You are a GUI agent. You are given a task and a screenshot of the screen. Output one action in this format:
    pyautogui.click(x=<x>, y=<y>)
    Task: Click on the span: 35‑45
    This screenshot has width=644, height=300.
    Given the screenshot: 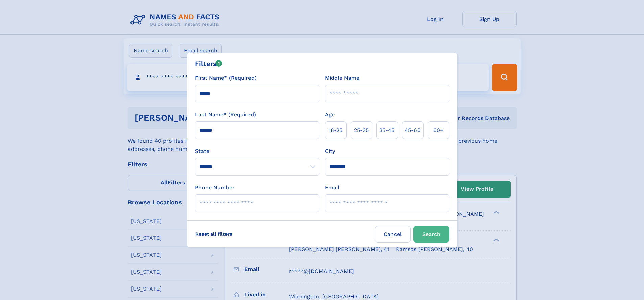 What is the action you would take?
    pyautogui.click(x=387, y=131)
    